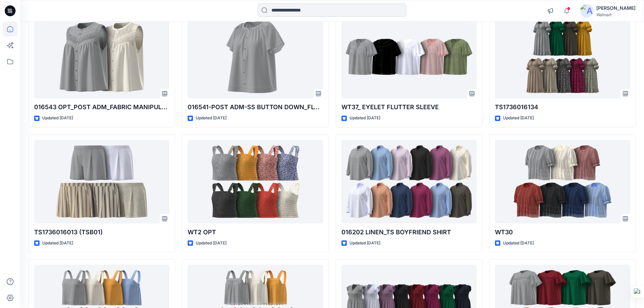 The height and width of the screenshot is (308, 644). I want to click on div: Walmart, so click(616, 15).